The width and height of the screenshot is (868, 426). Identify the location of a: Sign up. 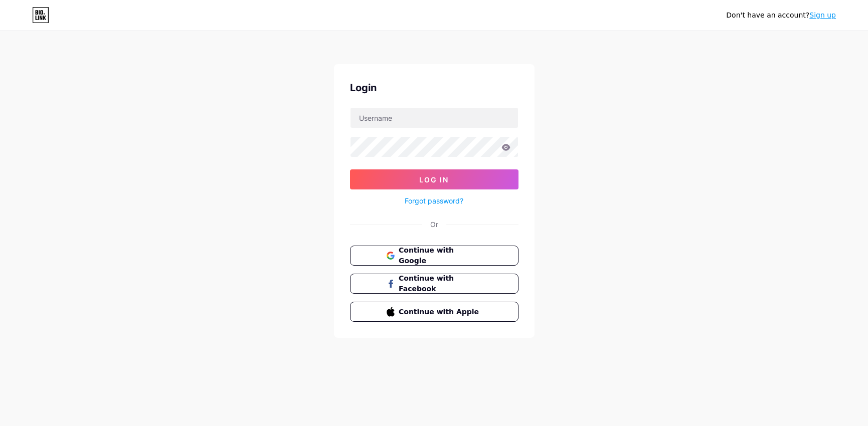
(823, 15).